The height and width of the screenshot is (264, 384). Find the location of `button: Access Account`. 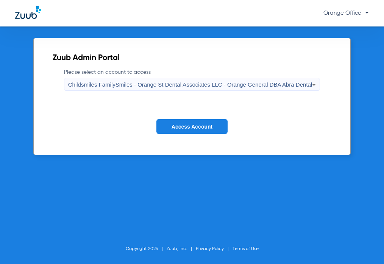

button: Access Account is located at coordinates (192, 127).